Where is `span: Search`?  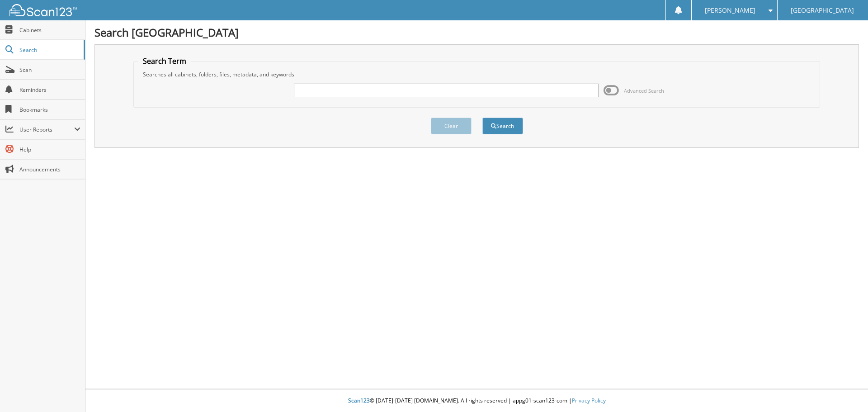
span: Search is located at coordinates (49, 50).